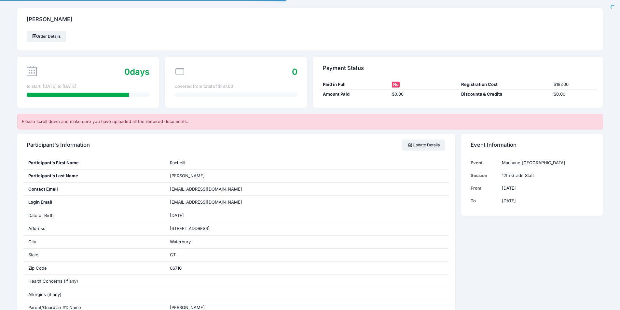  I want to click on div: Contact Email, so click(94, 189).